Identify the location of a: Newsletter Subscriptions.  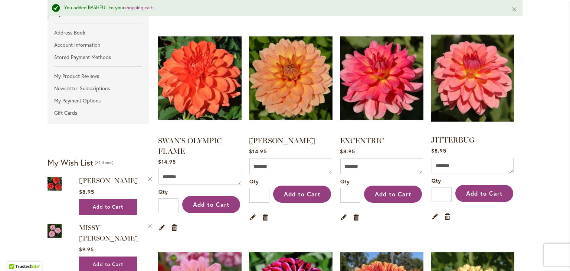
(98, 88).